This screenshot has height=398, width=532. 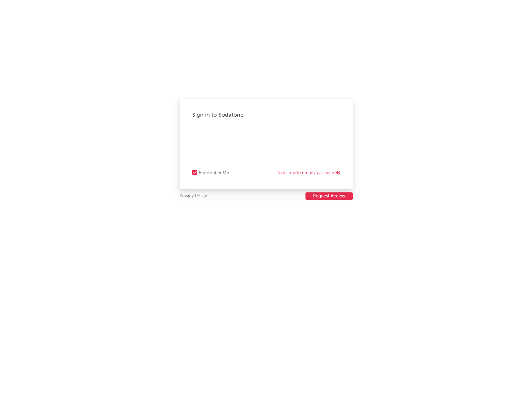 I want to click on a: Privacy Policy, so click(x=193, y=196).